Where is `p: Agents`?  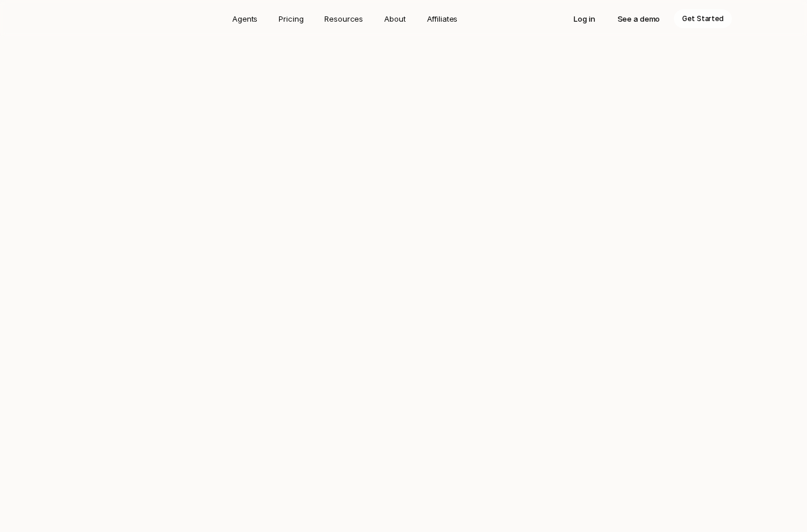
p: Agents is located at coordinates (244, 19).